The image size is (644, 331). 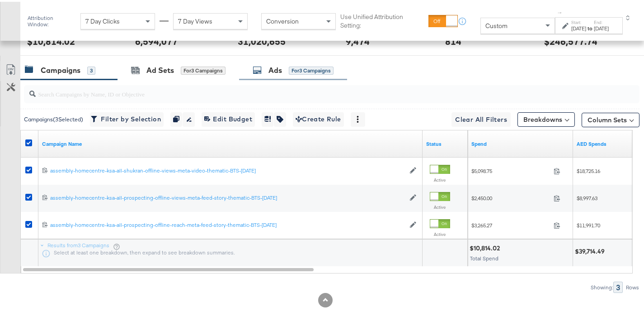 I want to click on span: Clear All Filters, so click(x=481, y=118).